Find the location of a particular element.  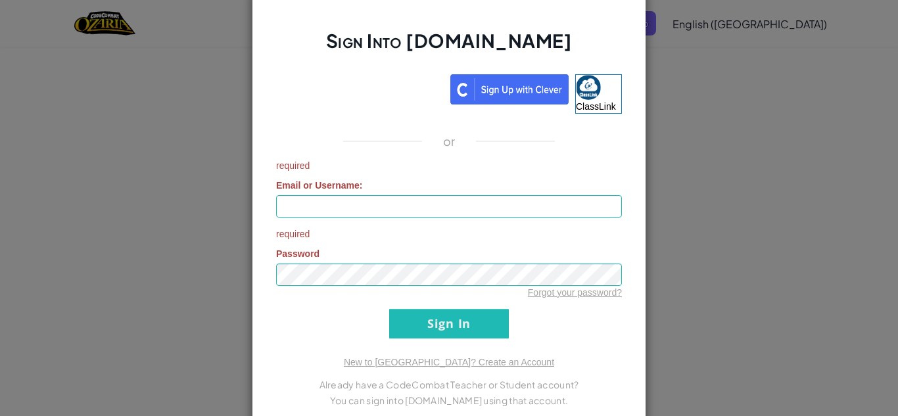

span: ClassLink is located at coordinates (596, 107).